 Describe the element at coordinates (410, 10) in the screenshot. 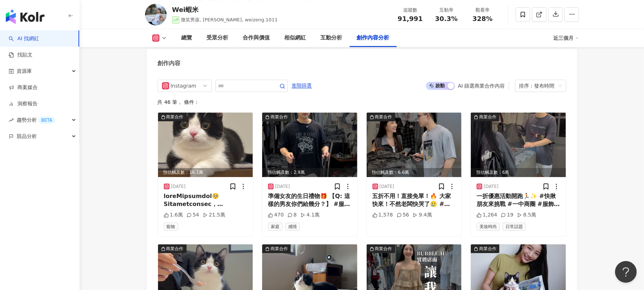

I see `div: 追蹤數` at that location.